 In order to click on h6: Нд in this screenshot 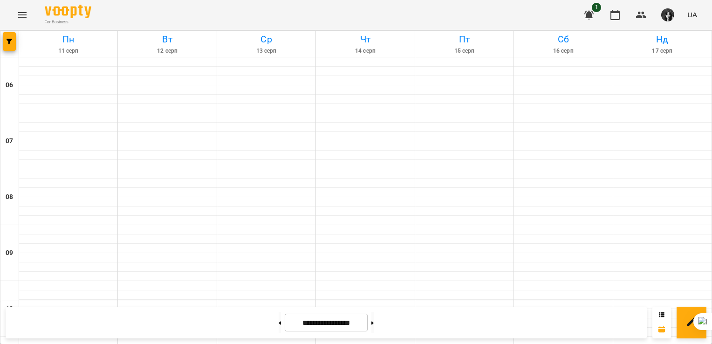, I will do `click(662, 39)`.